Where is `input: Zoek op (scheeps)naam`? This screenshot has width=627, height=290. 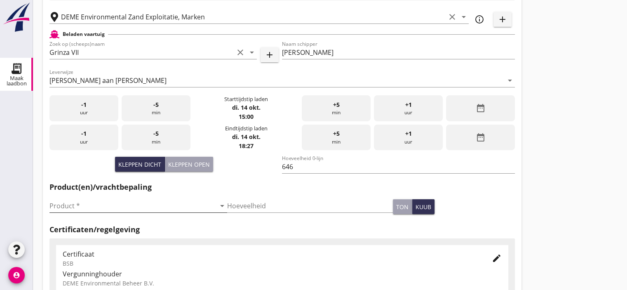 input: Zoek op (scheeps)naam is located at coordinates (141, 52).